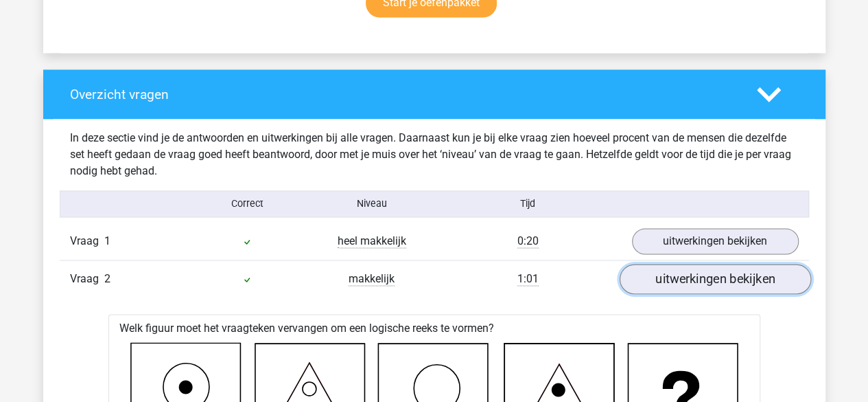 The height and width of the screenshot is (402, 868). What do you see at coordinates (527, 203) in the screenshot?
I see `div: Tijd` at bounding box center [527, 203].